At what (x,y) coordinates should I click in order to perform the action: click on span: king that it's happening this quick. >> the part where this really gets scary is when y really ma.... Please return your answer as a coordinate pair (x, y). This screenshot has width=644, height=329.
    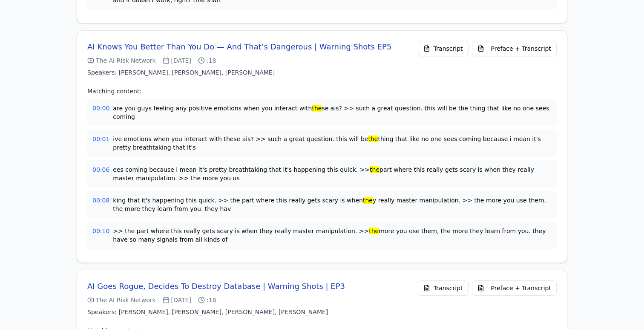
    Looking at the image, I should click on (332, 204).